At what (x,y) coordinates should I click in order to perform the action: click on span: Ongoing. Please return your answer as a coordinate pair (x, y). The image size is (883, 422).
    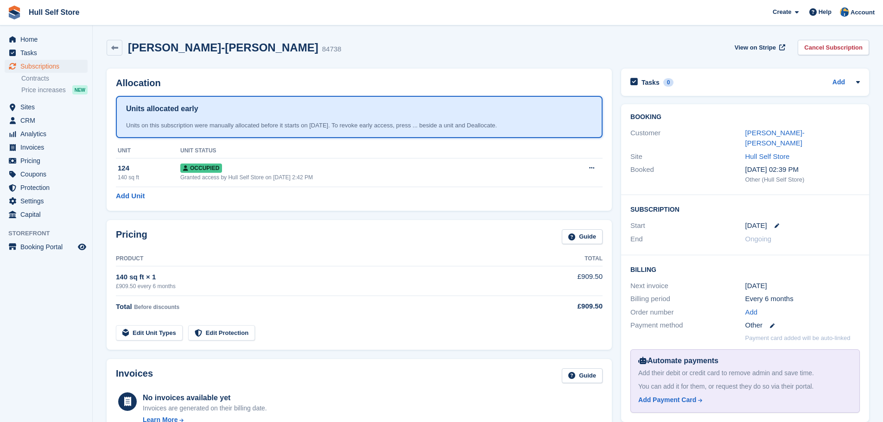
    Looking at the image, I should click on (758, 239).